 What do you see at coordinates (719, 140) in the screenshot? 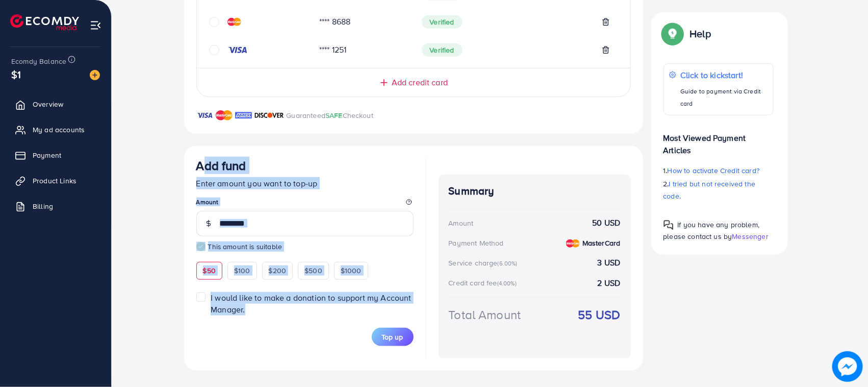
I see `p: Most Viewed Payment Articles` at bounding box center [719, 140].